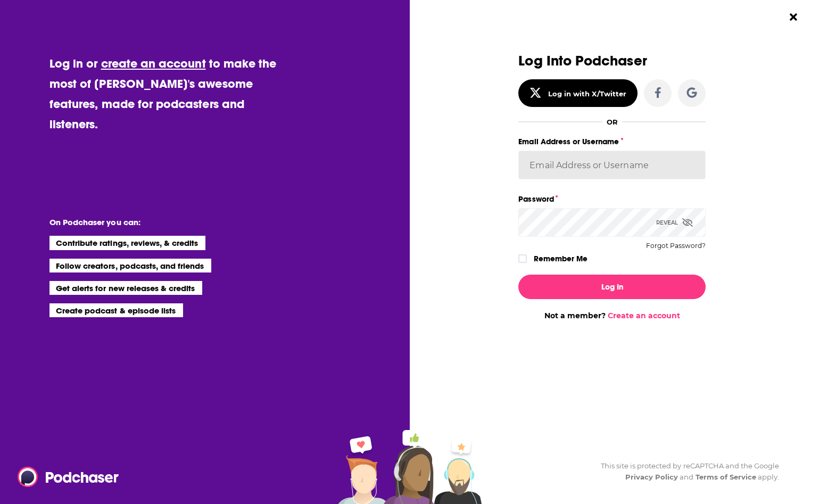 Image resolution: width=819 pixels, height=504 pixels. Describe the element at coordinates (561, 258) in the screenshot. I see `label: Remember Me` at that location.